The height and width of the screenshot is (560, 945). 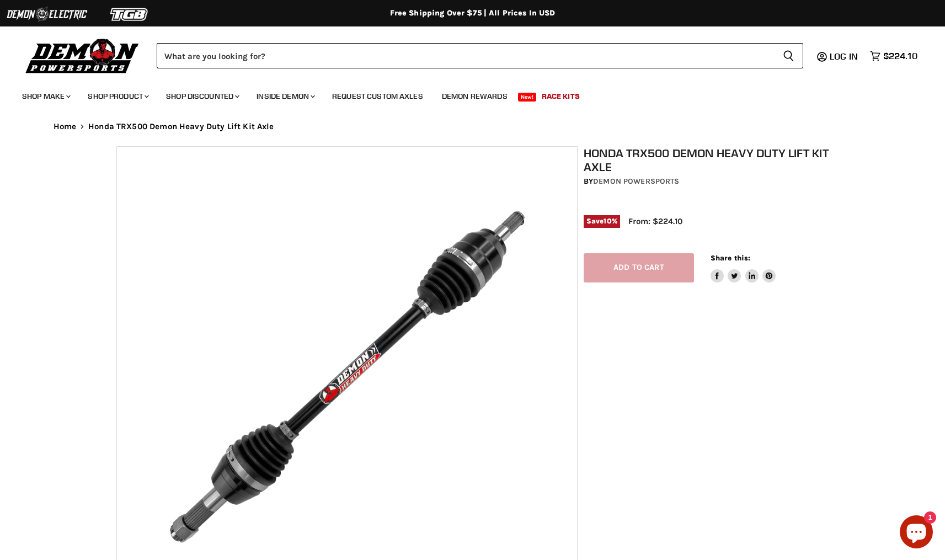 I want to click on a: Shop Discounted, so click(x=202, y=96).